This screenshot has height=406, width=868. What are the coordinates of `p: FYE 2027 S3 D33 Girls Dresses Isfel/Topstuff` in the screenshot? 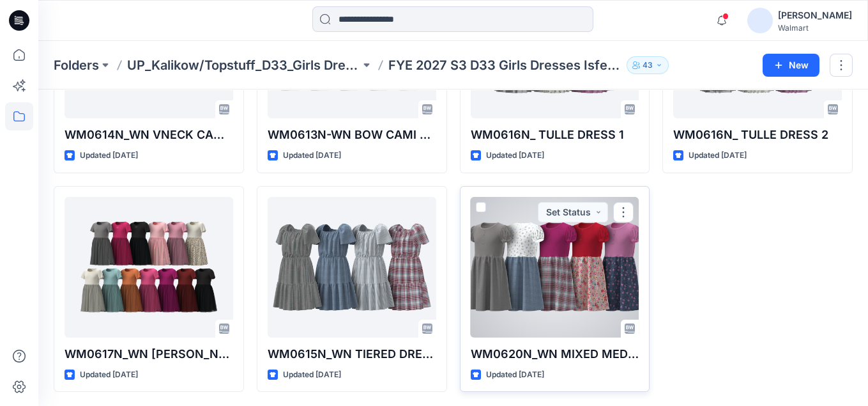 It's located at (505, 65).